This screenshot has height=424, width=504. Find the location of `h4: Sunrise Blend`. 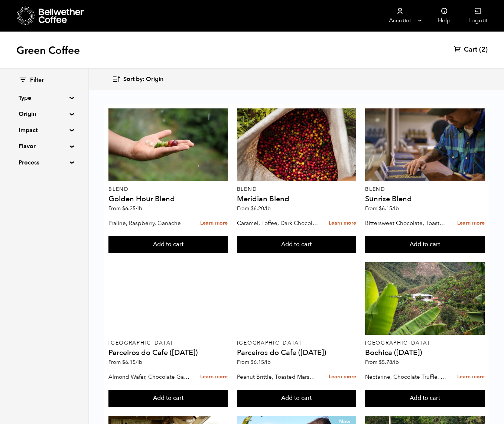

h4: Sunrise Blend is located at coordinates (424, 199).